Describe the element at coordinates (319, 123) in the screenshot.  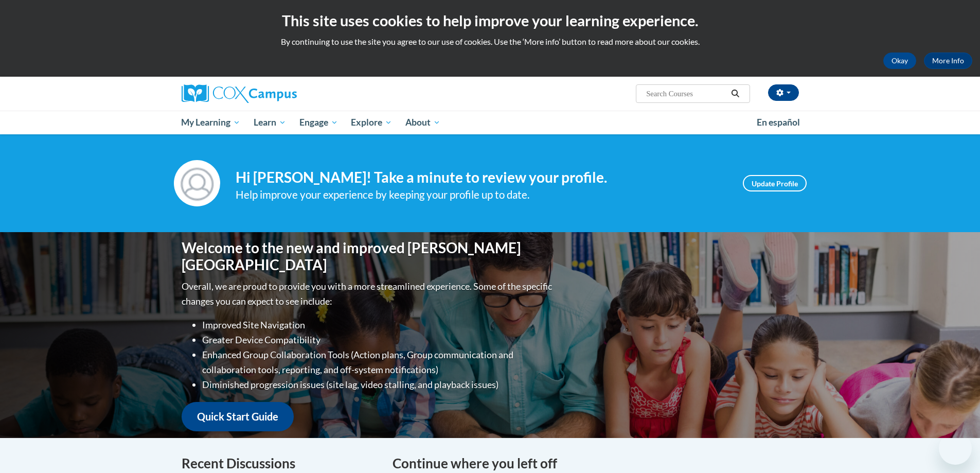
I see `span: Engage` at that location.